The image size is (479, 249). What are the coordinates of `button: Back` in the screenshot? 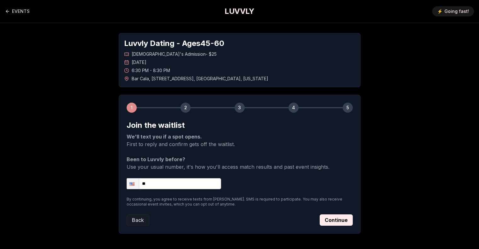 It's located at (138, 220).